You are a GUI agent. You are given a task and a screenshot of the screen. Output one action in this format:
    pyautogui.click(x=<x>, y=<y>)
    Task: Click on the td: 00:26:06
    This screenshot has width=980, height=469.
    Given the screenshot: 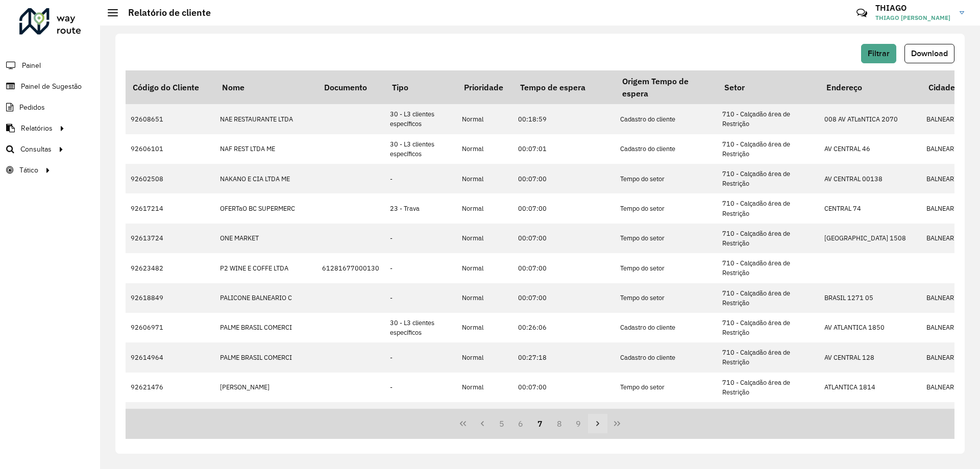 What is the action you would take?
    pyautogui.click(x=564, y=328)
    